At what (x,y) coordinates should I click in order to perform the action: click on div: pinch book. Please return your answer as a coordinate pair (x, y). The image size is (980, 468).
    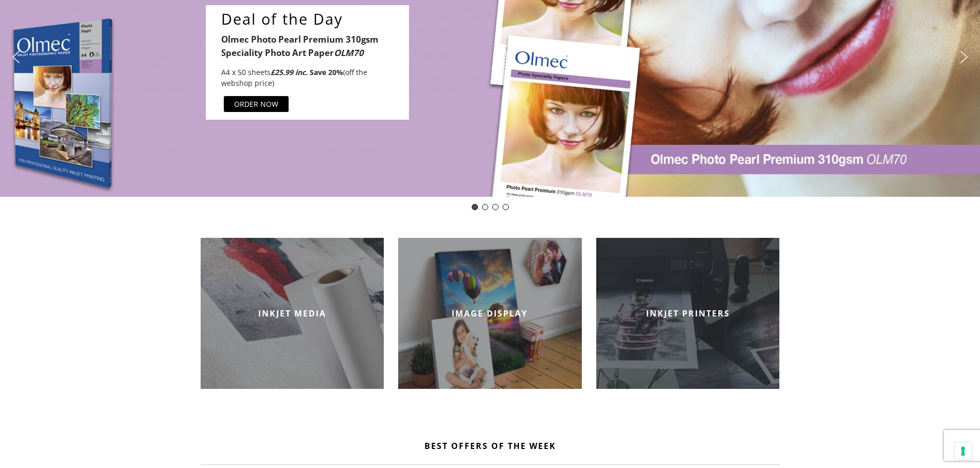
    Looking at the image, I should click on (506, 207).